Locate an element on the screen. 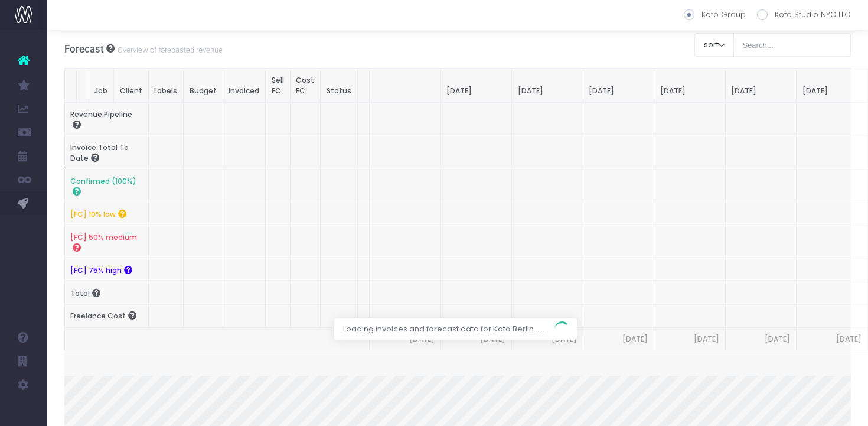 The image size is (868, 426). small: Overview of forecasted revenue is located at coordinates (168, 49).